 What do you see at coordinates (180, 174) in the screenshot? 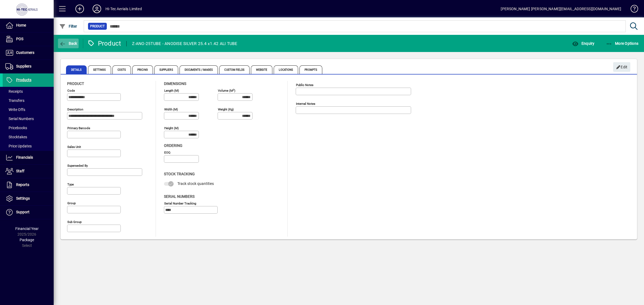
I see `span: Stock Tracking` at bounding box center [180, 174].